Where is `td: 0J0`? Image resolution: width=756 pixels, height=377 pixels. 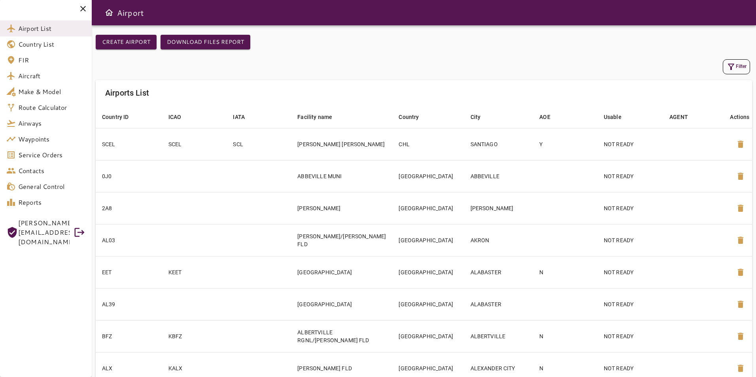 td: 0J0 is located at coordinates (129, 176).